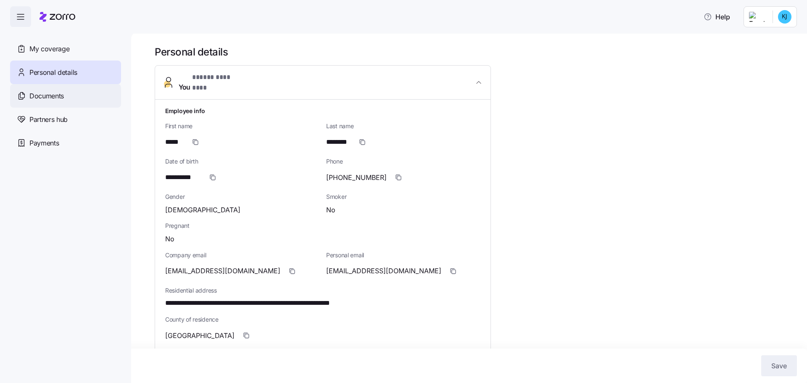  I want to click on span: Partners hub, so click(48, 119).